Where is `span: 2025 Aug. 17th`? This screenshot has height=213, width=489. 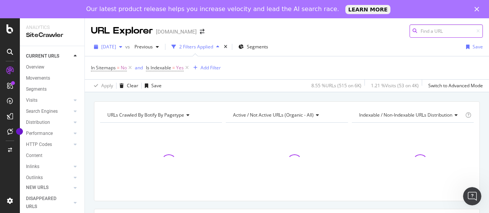 span: 2025 Aug. 17th is located at coordinates (108, 47).